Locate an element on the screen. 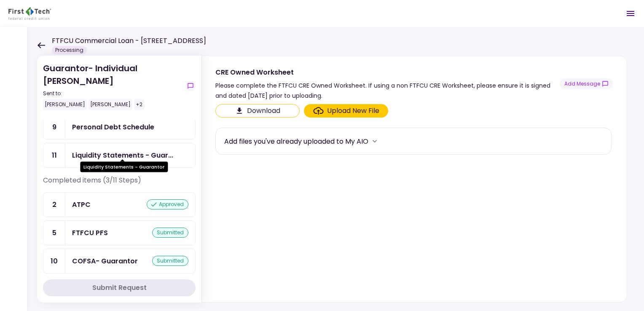 The image size is (644, 311). div: CRE Owned WorksheetPlease complete the FTFCU CRE Owned Worksheet. If using a non FTFCU CRE Worksh... is located at coordinates (414, 179).